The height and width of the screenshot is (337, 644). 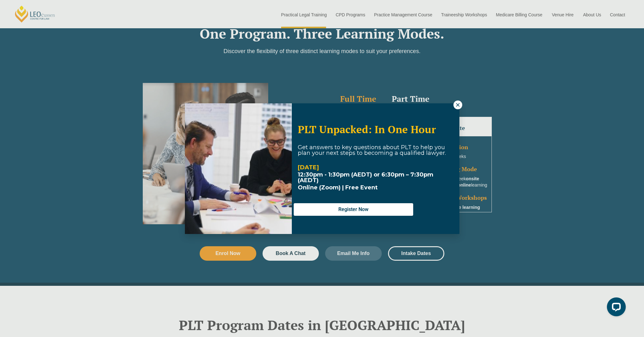 What do you see at coordinates (372, 150) in the screenshot?
I see `span: Get answers to key questions about PLT to help you plan your next steps to becoming a qualified l...` at bounding box center [372, 150].